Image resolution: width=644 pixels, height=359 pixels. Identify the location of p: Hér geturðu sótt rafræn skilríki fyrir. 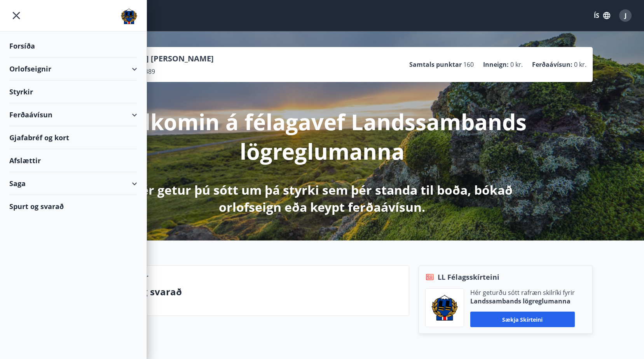
(522, 292).